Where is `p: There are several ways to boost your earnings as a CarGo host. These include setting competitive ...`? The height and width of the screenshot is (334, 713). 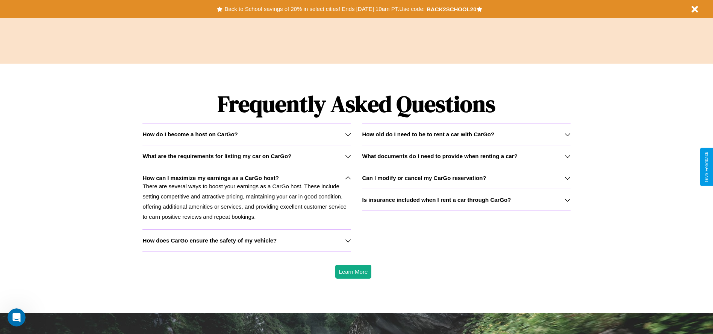 p: There are several ways to boost your earnings as a CarGo host. These include setting competitive ... is located at coordinates (247, 201).